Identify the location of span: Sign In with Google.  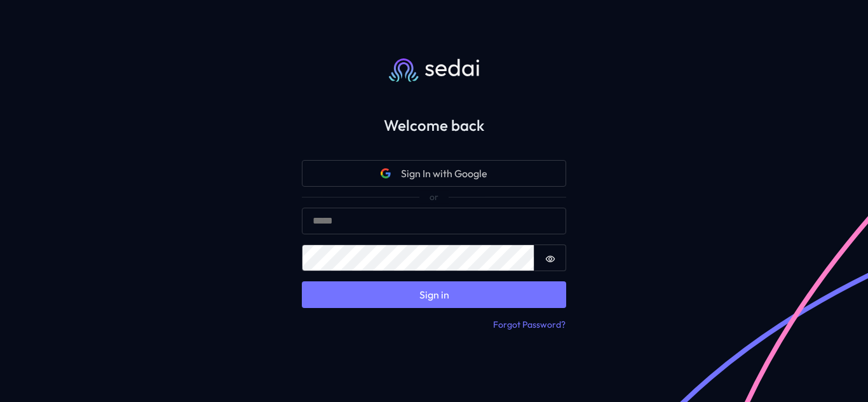
(444, 173).